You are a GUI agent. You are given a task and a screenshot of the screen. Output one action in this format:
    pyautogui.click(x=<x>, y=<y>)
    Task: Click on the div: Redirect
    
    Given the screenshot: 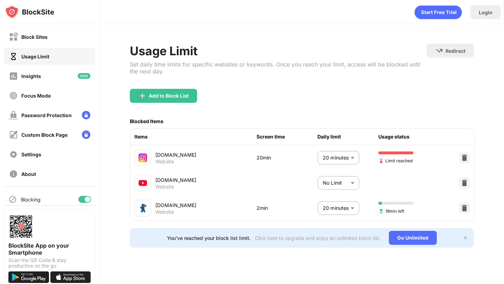 What is the action you would take?
    pyautogui.click(x=455, y=51)
    